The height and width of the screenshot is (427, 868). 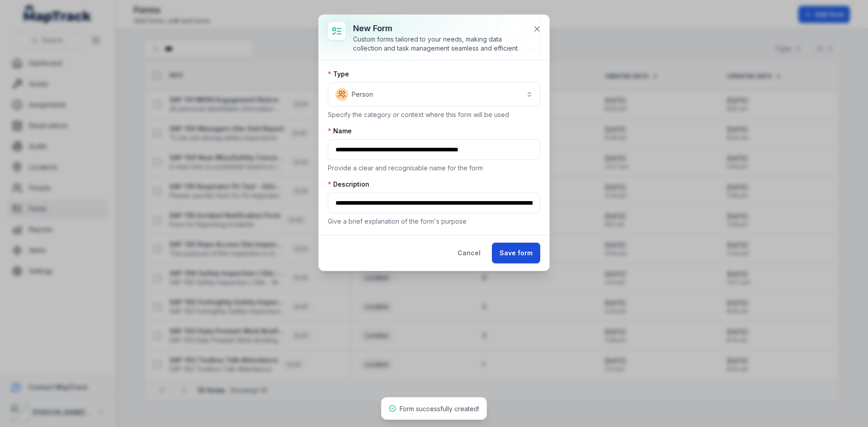 I want to click on button: Save form, so click(x=516, y=253).